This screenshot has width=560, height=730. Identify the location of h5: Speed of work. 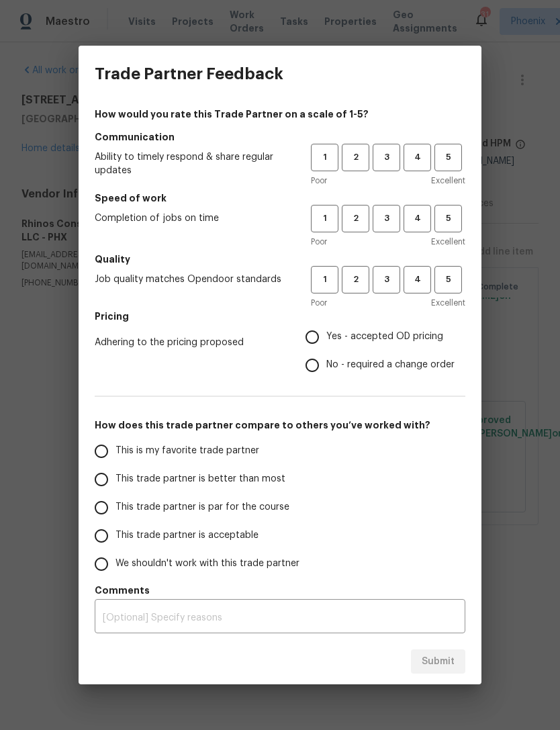
(280, 198).